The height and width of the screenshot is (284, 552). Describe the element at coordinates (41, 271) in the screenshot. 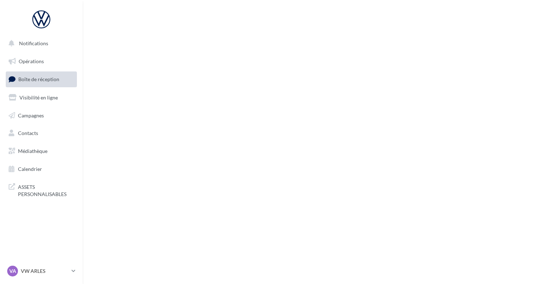

I see `a: VA VW ARLES` at that location.